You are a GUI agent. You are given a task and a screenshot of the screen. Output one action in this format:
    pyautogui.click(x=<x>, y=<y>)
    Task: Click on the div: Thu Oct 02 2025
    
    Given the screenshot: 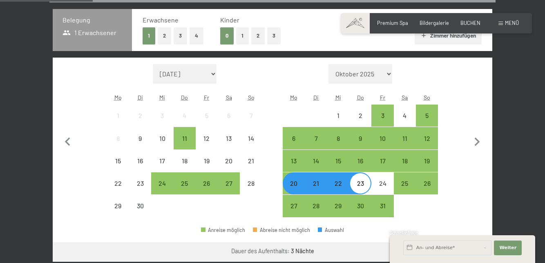 What is the action you would take?
    pyautogui.click(x=360, y=116)
    